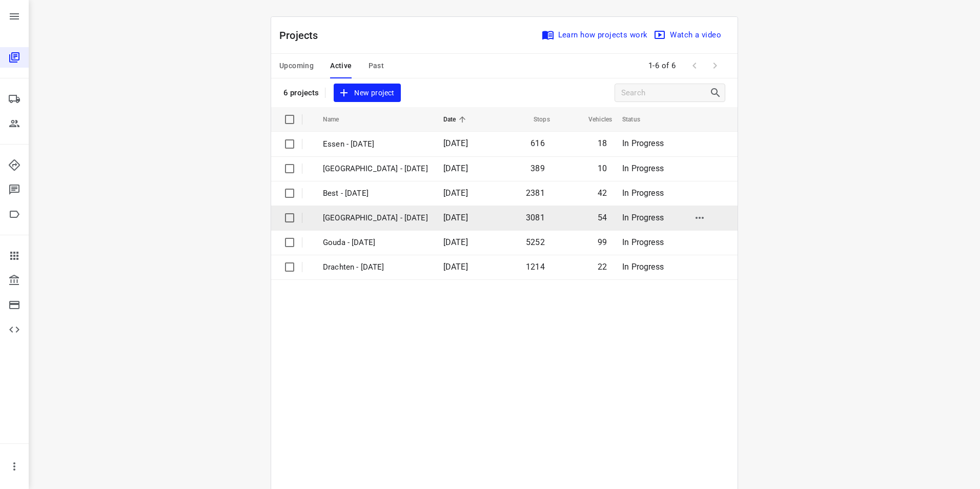 The width and height of the screenshot is (980, 489). What do you see at coordinates (538, 169) in the screenshot?
I see `span: 389` at bounding box center [538, 169].